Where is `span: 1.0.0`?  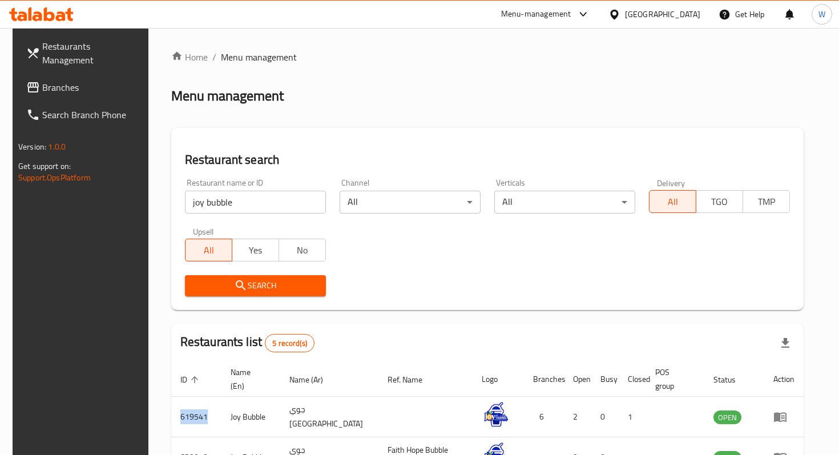
span: 1.0.0 is located at coordinates (57, 147).